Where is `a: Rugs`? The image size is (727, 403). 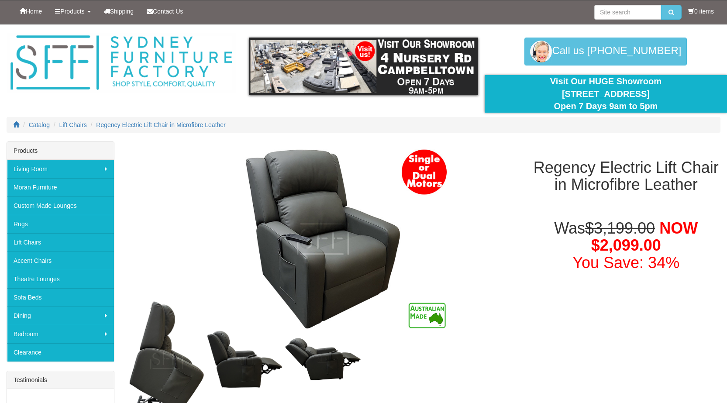
a: Rugs is located at coordinates (60, 224).